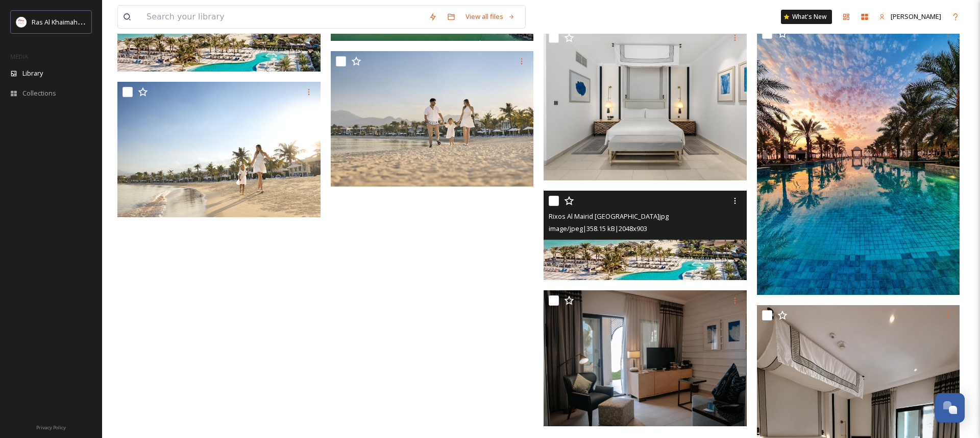 The image size is (980, 438). Describe the element at coordinates (282, 17) in the screenshot. I see `input: Search your library` at that location.